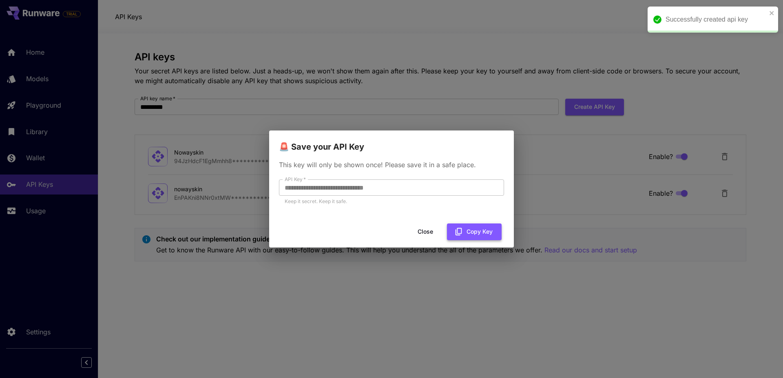 Image resolution: width=783 pixels, height=378 pixels. Describe the element at coordinates (425, 232) in the screenshot. I see `button: Close` at that location.